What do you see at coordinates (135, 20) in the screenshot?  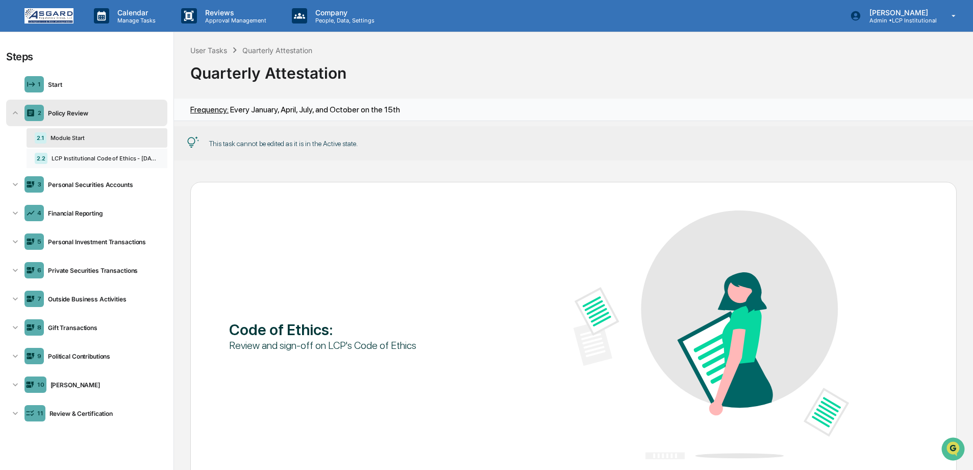 I see `p: Manage Tasks` at bounding box center [135, 20].